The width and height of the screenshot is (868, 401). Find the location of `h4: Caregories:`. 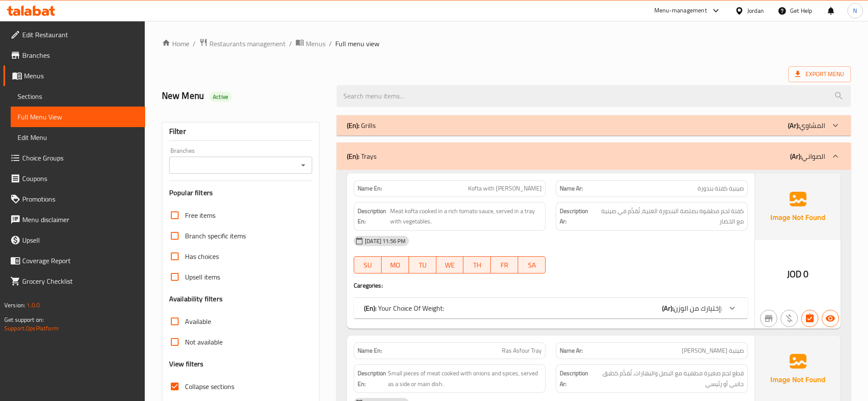

h4: Caregories: is located at coordinates (551, 285).